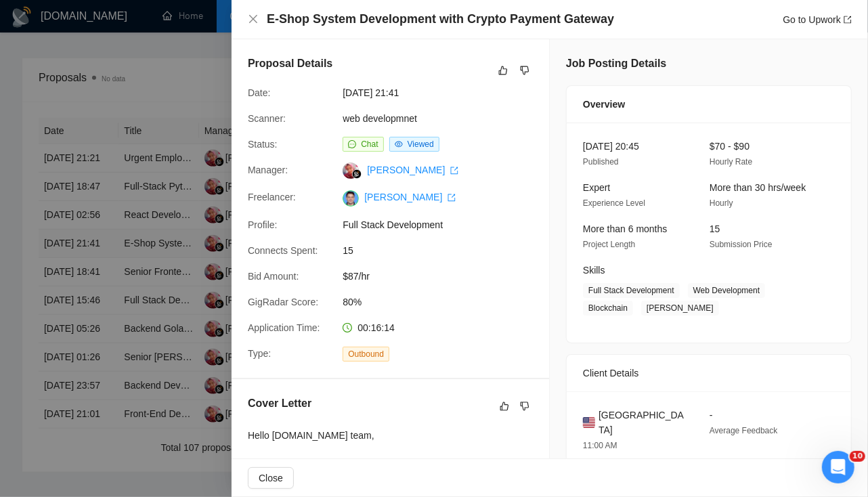 Image resolution: width=868 pixels, height=497 pixels. What do you see at coordinates (596, 188) in the screenshot?
I see `span: Expert` at bounding box center [596, 188].